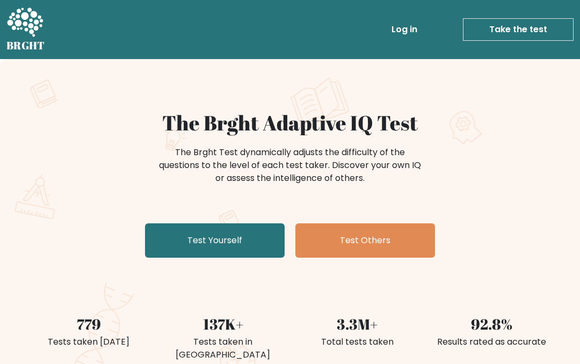 The height and width of the screenshot is (364, 580). Describe the element at coordinates (404, 30) in the screenshot. I see `a: Log in` at that location.